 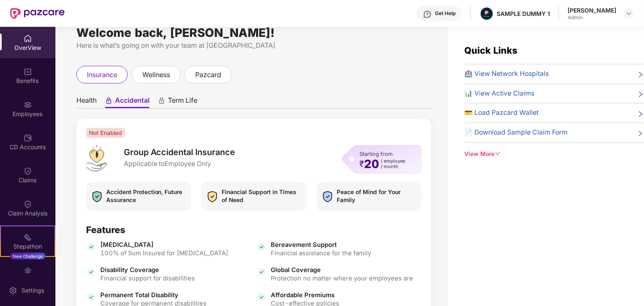 What do you see at coordinates (86, 102) in the screenshot?
I see `span: Health` at bounding box center [86, 102].